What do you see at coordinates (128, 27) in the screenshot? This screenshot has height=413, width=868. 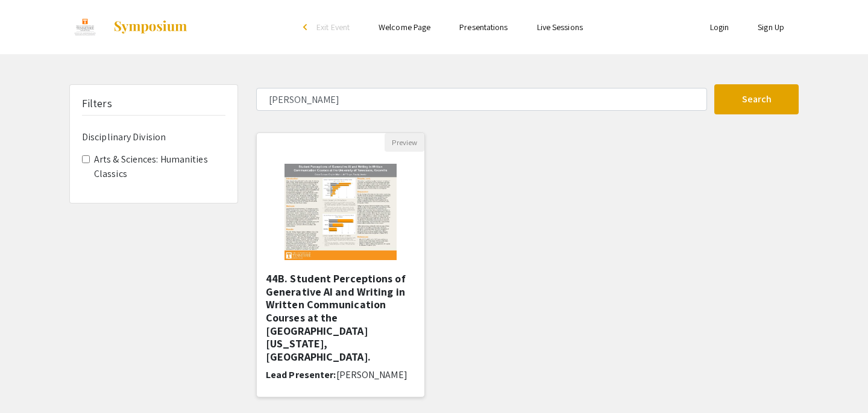 I see `a: EUReCA 2024` at bounding box center [128, 27].